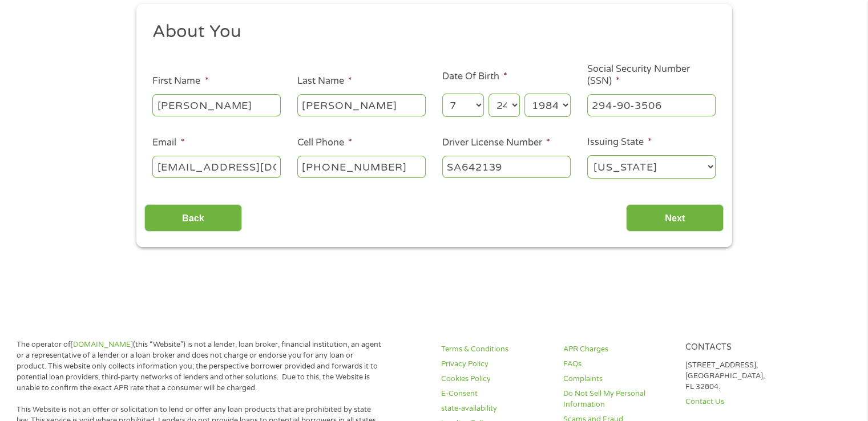 The height and width of the screenshot is (421, 868). Describe the element at coordinates (739, 401) in the screenshot. I see `a: Contact Us` at that location.